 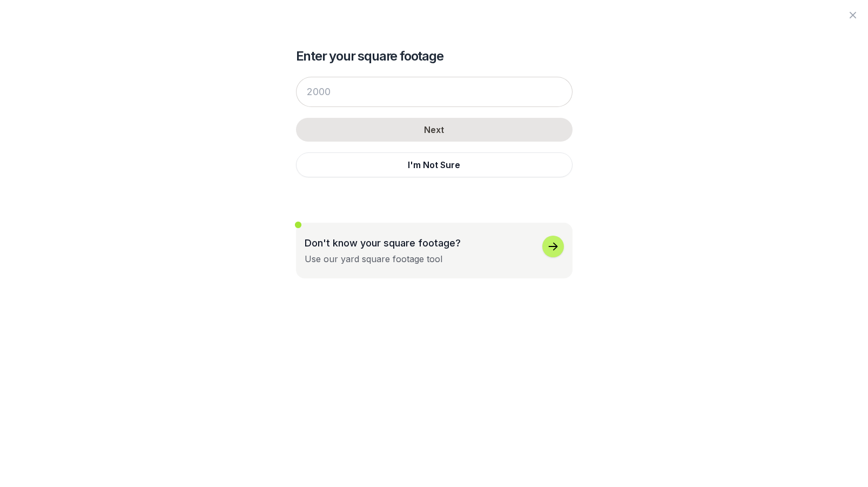 I want to click on h2: Enter your square footage, so click(x=434, y=56).